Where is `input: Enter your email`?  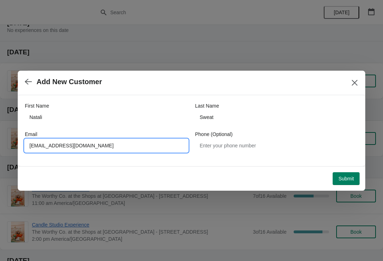 input: Enter your email is located at coordinates (106, 146).